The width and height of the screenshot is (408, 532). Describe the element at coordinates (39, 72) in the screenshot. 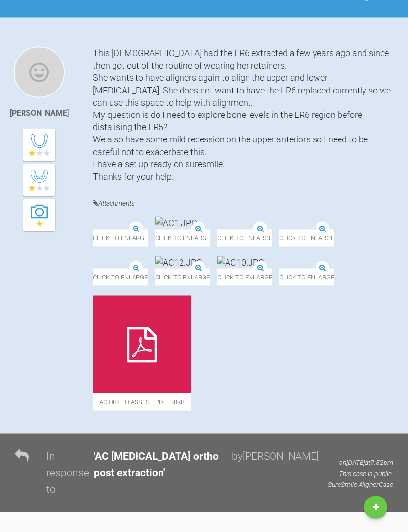

I see `img: Sally Davies` at that location.